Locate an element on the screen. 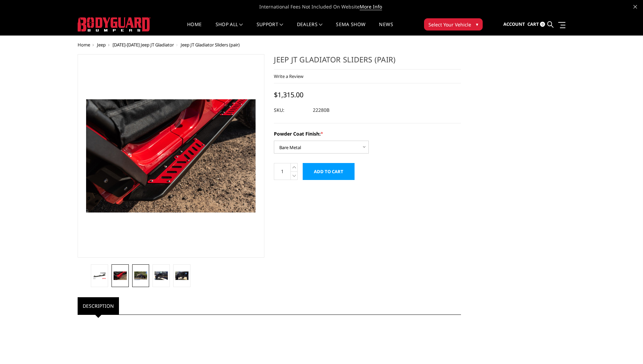  span: Jeep JT Gladiator Sliders (pair) is located at coordinates (210, 45).